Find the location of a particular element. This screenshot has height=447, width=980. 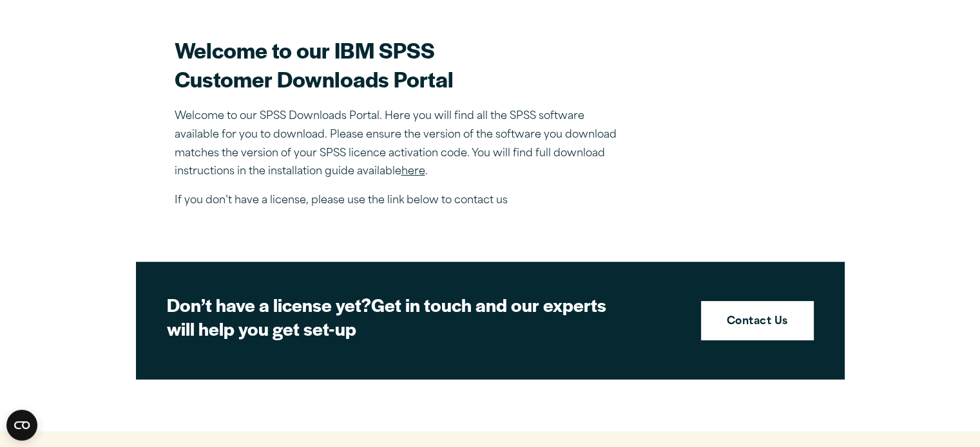

strong: Don’t have a license yet? is located at coordinates (268, 304).